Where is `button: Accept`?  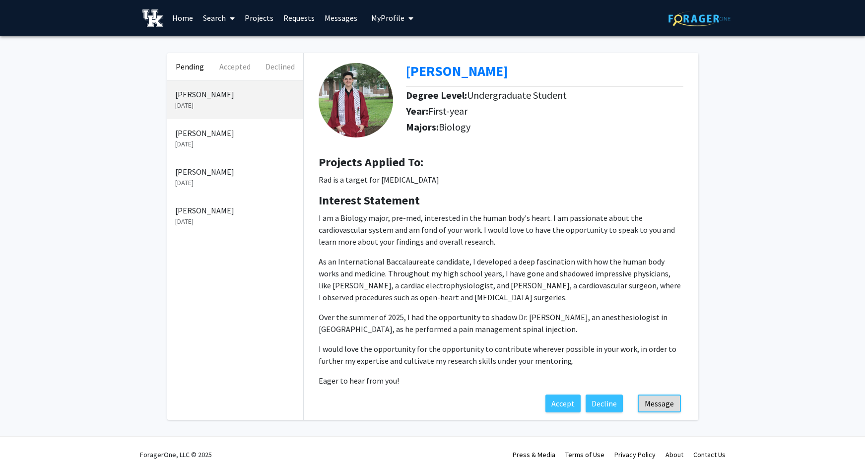
button: Accept is located at coordinates (563, 403).